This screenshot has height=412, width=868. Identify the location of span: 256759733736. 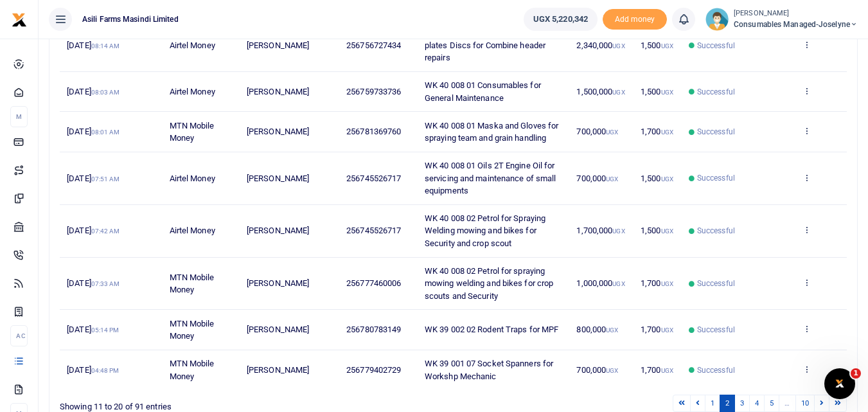
(373, 91).